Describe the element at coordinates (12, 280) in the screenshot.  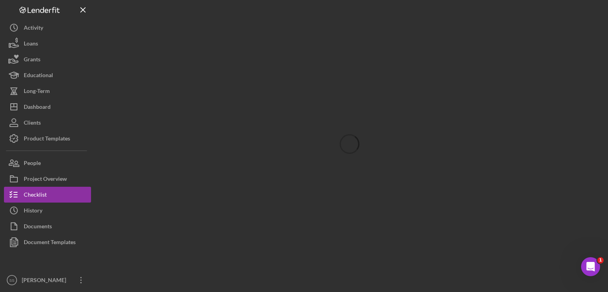
I see `text: SS` at that location.